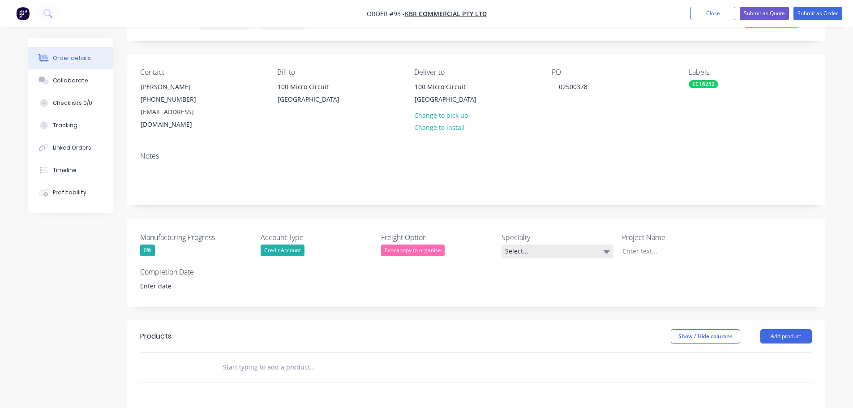  Describe the element at coordinates (573, 86) in the screenshot. I see `div: 02500378` at that location.